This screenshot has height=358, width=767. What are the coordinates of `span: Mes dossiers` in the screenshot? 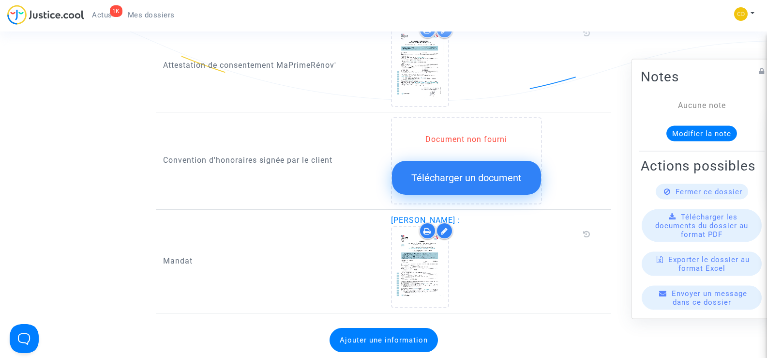 It's located at (151, 15).